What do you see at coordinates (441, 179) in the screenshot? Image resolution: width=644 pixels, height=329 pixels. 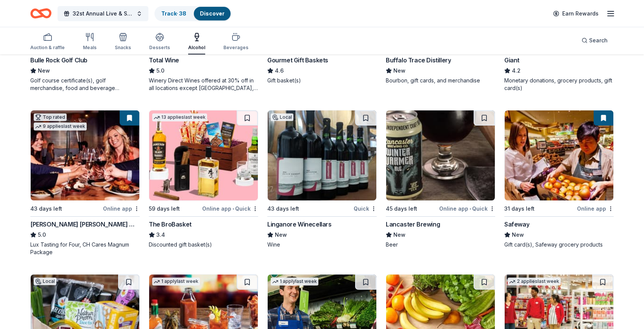 I see `a: Image for Lancaster Brewing45 days leftOnline app•QuickLancaster BrewingNewBeer` at bounding box center [441, 179].